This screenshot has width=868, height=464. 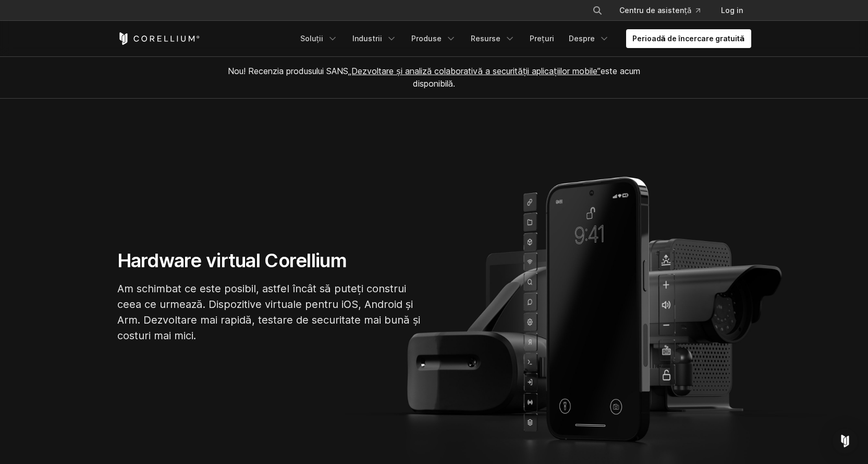 I want to click on font: Nou! Recenzia produsului SANS, so click(x=288, y=71).